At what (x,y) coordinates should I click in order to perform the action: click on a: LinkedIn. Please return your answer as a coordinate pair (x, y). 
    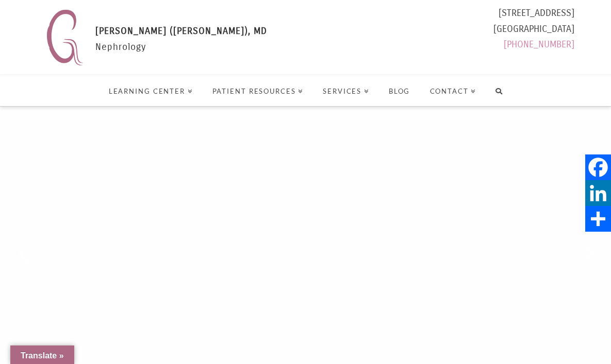
    Looking at the image, I should click on (598, 193).